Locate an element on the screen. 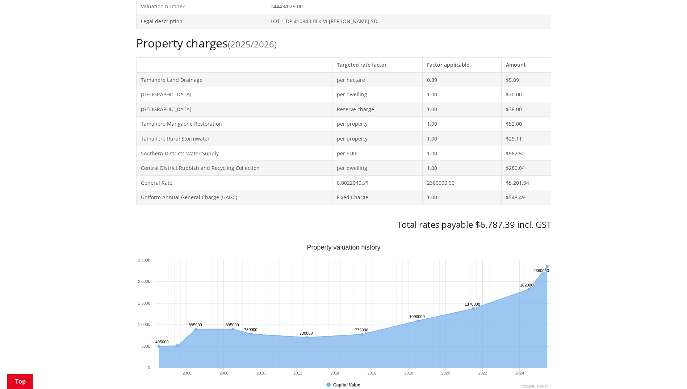 Image resolution: width=687 pixels, height=389 pixels. text: Property valuation history is located at coordinates (343, 247).